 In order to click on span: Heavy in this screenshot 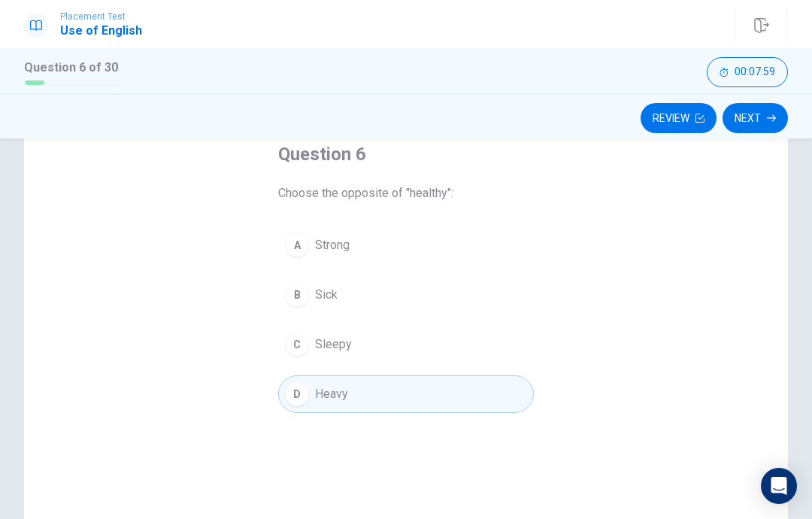, I will do `click(331, 394)`.